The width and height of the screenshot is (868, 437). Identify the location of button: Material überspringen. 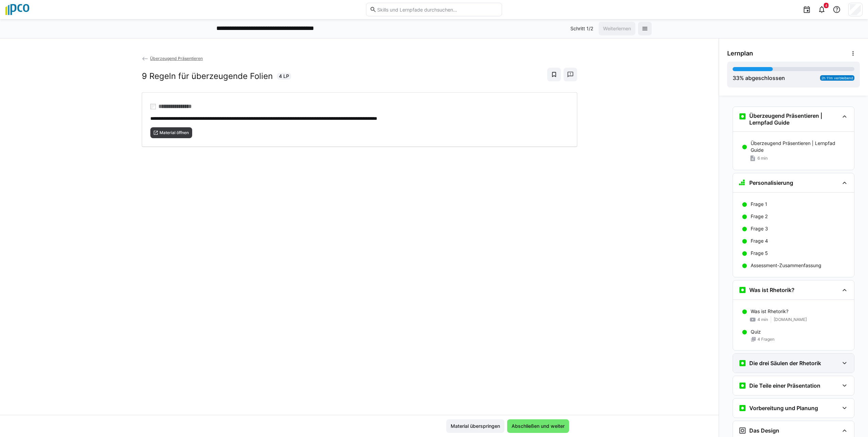
(475, 427).